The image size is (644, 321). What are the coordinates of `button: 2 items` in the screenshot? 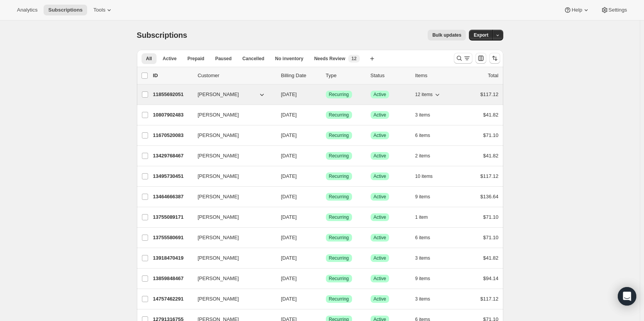 It's located at (427, 156).